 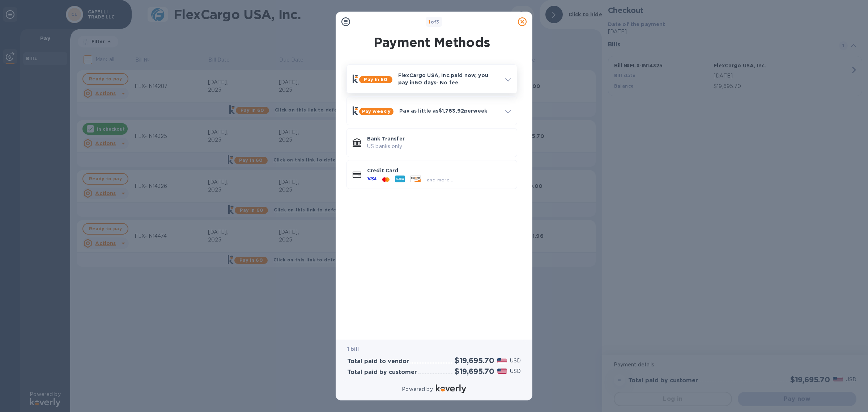 What do you see at coordinates (353, 349) in the screenshot?
I see `b: 1 bill` at bounding box center [353, 349].